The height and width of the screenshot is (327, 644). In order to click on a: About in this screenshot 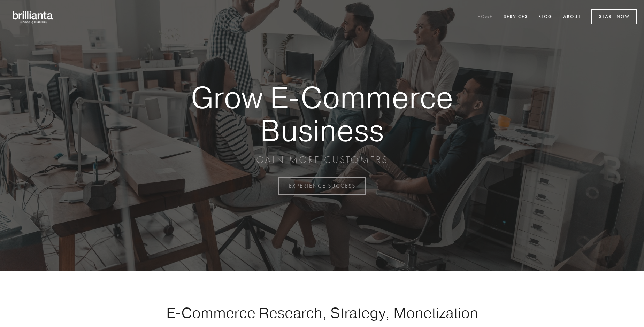, I will do `click(572, 17)`.